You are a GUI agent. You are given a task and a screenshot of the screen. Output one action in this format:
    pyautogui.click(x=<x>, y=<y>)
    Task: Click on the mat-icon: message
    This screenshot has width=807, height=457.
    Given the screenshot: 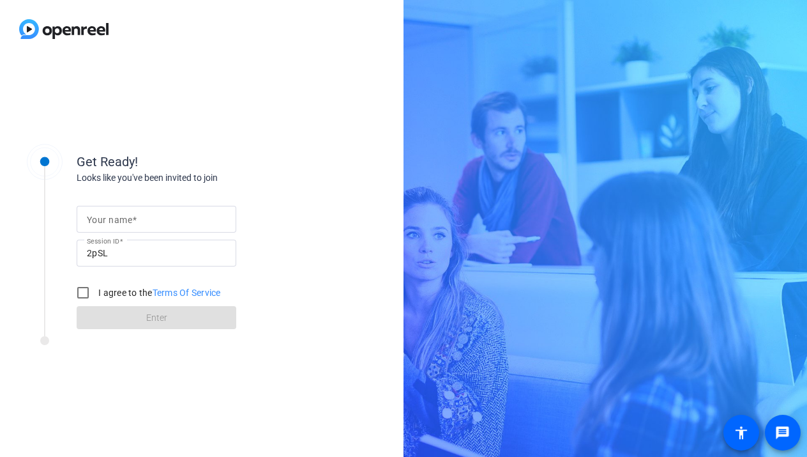 What is the action you would take?
    pyautogui.click(x=783, y=432)
    